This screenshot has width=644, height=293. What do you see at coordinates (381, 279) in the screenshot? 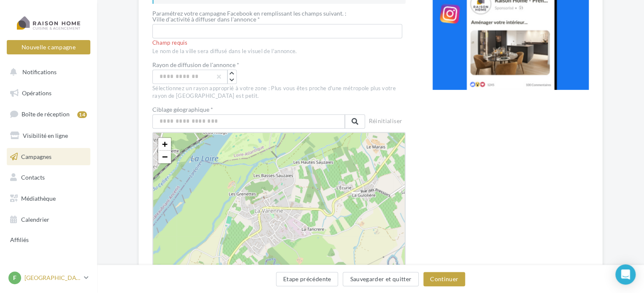
I see `button: Sauvegarder et quitter` at bounding box center [381, 279].